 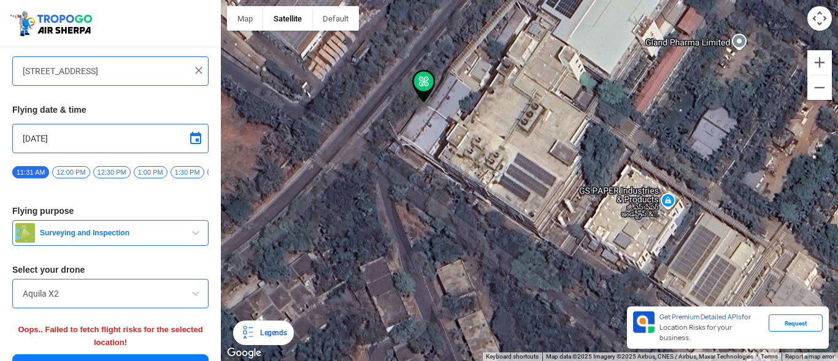 I want to click on div: for Location Risks for your business., so click(x=711, y=328).